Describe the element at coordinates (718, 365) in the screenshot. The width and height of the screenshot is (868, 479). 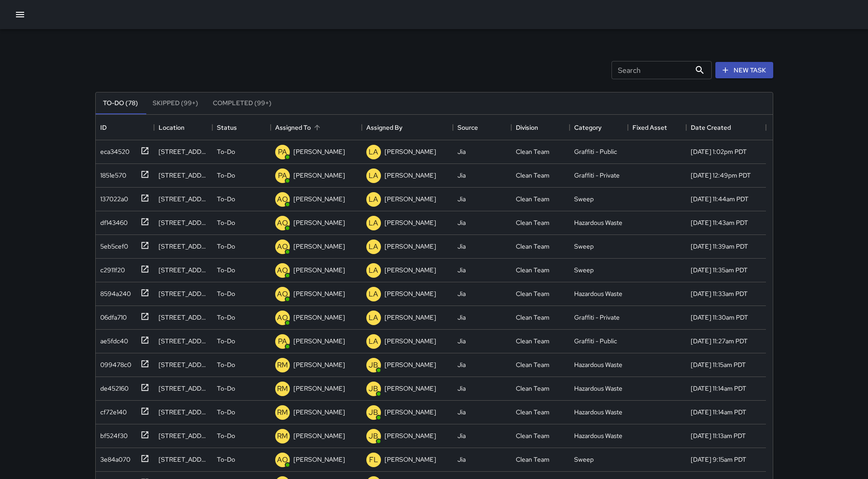
I see `div: 9/9/2025, 11:15am PDT` at that location.